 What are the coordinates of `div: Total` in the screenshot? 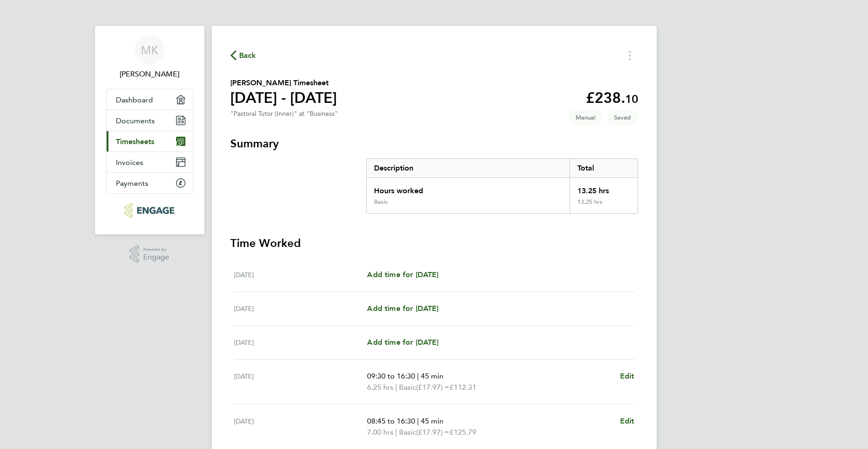 It's located at (603, 168).